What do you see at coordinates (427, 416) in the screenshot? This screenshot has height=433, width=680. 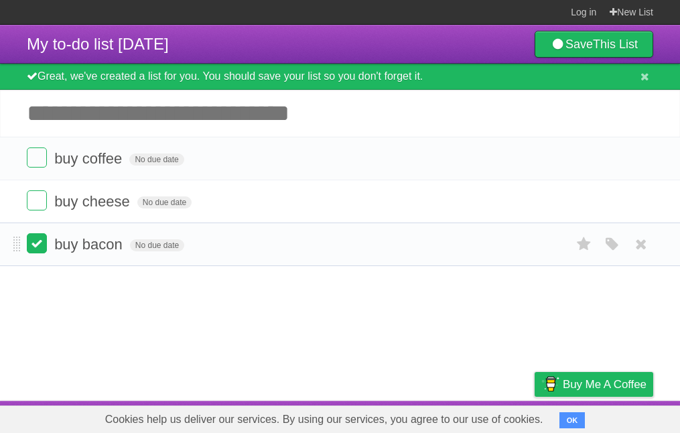 I see `a: Developers` at bounding box center [427, 416].